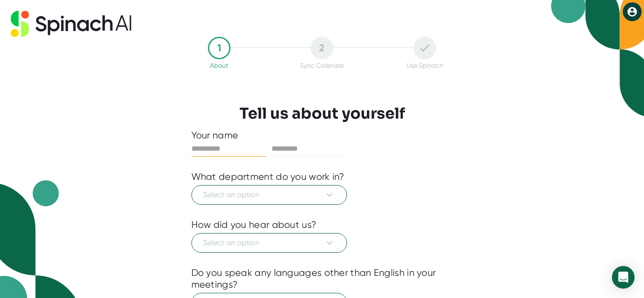 The image size is (644, 298). Describe the element at coordinates (623, 277) in the screenshot. I see `div: Open Intercom Messenger` at that location.